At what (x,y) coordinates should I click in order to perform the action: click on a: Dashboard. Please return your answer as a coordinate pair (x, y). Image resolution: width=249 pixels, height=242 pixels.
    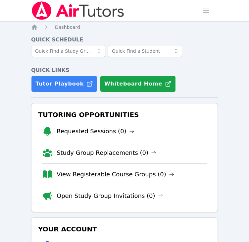
    Looking at the image, I should click on (68, 27).